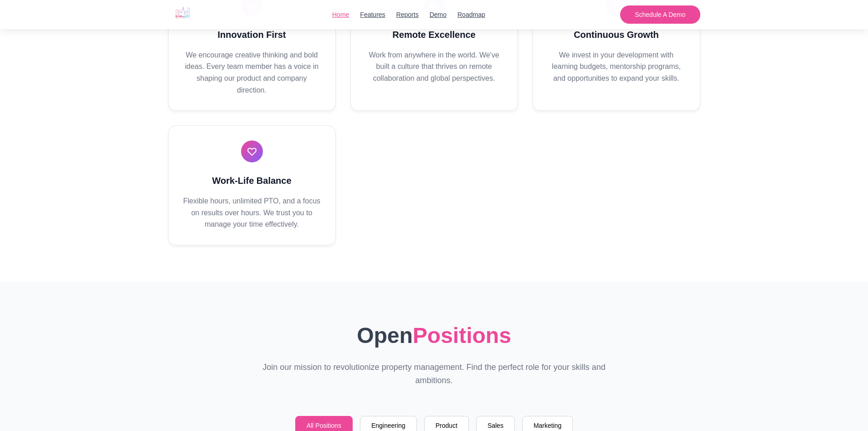 The width and height of the screenshot is (868, 431). What do you see at coordinates (438, 14) in the screenshot?
I see `a: Demo` at bounding box center [438, 14].